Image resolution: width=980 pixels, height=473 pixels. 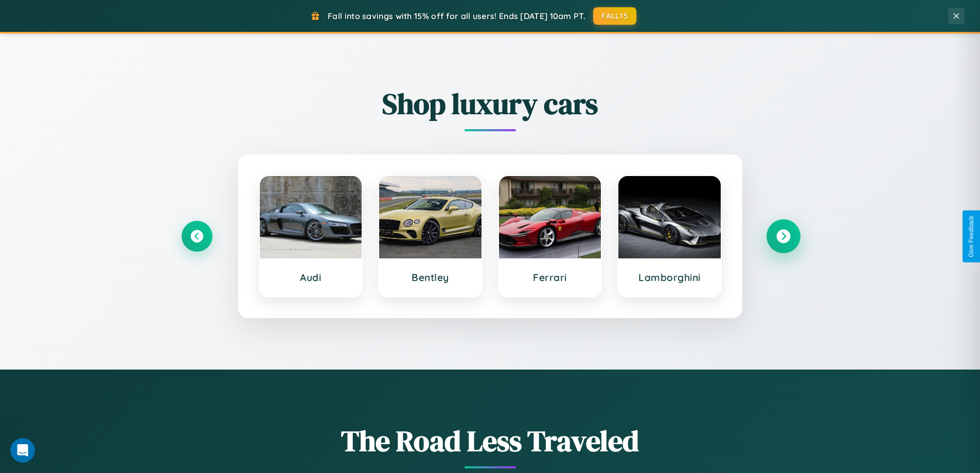 I want to click on h1: The Road Less Traveled, so click(x=490, y=441).